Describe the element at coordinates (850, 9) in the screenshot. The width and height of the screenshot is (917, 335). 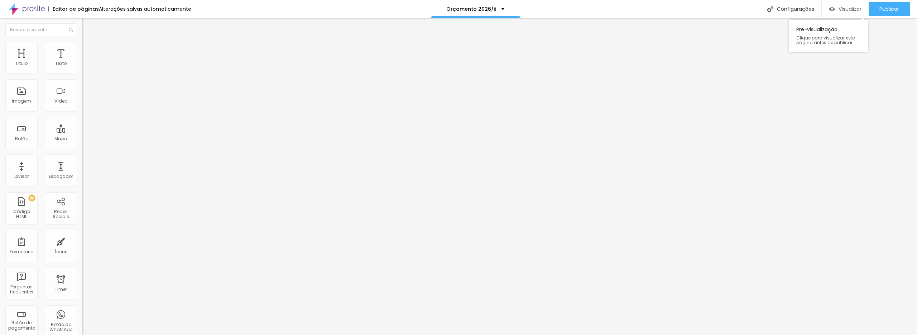
I see `span: Visualizar` at that location.